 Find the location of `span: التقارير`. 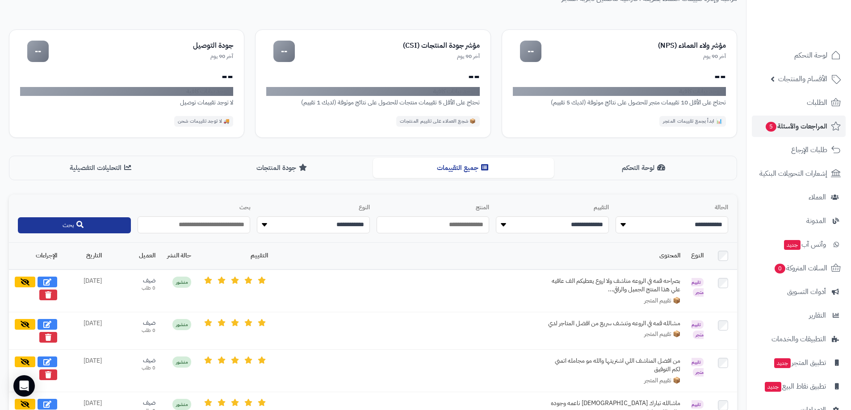

span: التقارير is located at coordinates (817, 316).